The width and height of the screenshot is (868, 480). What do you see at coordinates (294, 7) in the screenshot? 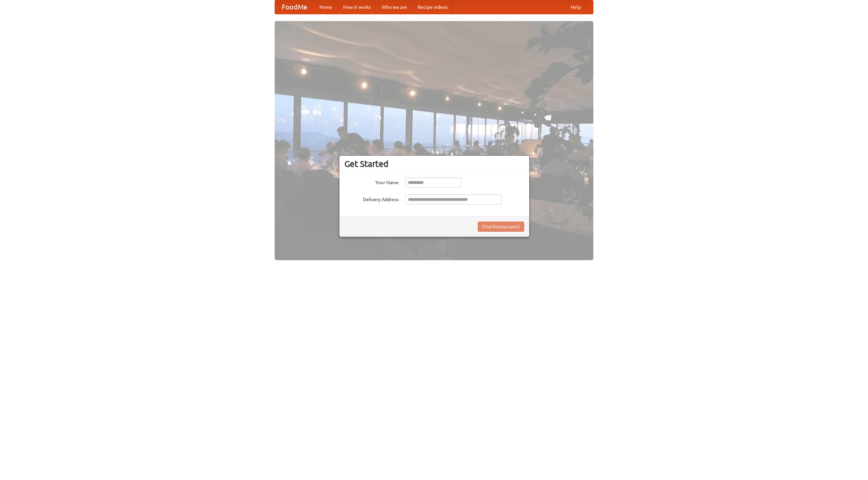
I see `a: FoodMe` at bounding box center [294, 7].